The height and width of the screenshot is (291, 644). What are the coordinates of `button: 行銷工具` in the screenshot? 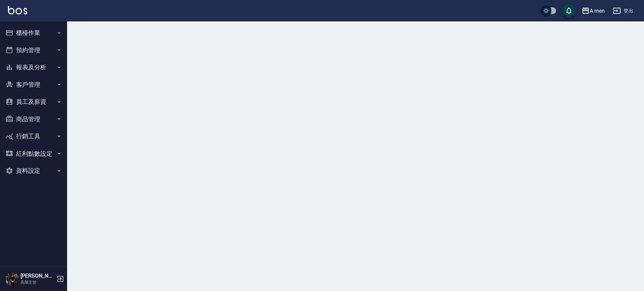 It's located at (33, 136).